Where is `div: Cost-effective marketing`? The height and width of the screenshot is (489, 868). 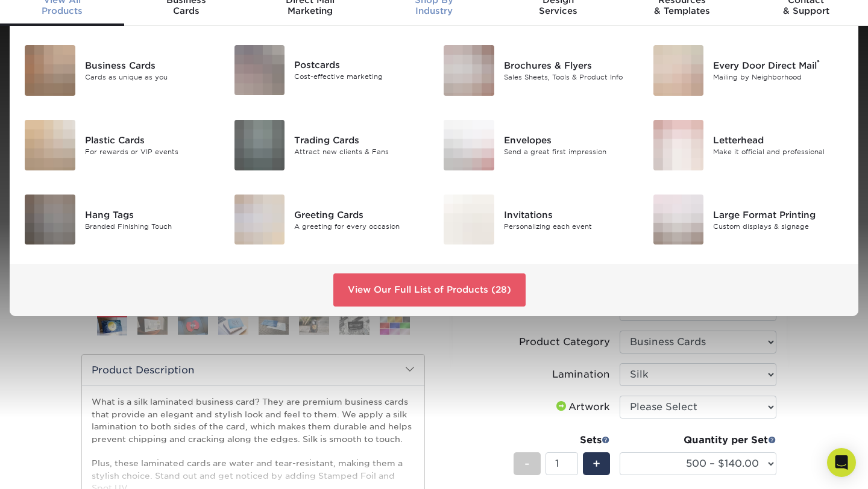 div: Cost-effective marketing is located at coordinates (359, 77).